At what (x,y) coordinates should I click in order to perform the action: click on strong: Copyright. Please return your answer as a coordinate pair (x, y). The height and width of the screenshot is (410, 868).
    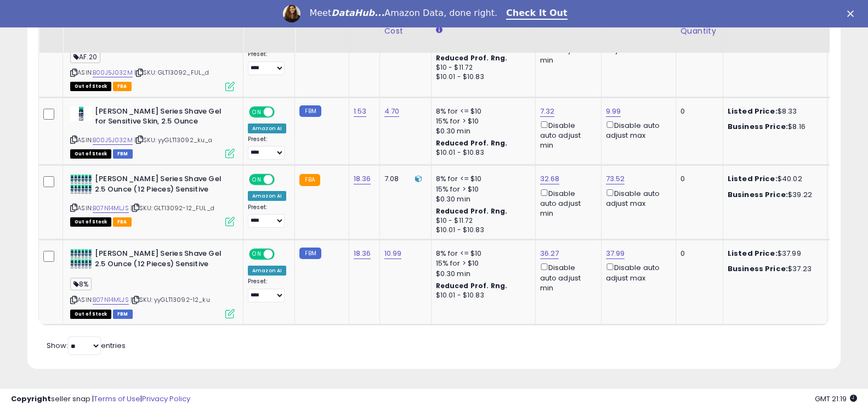
    Looking at the image, I should click on (31, 399).